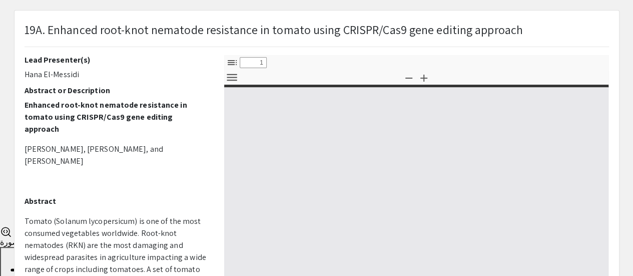 The width and height of the screenshot is (633, 276). Describe the element at coordinates (232, 62) in the screenshot. I see `button: Toggle Sidebar` at that location.